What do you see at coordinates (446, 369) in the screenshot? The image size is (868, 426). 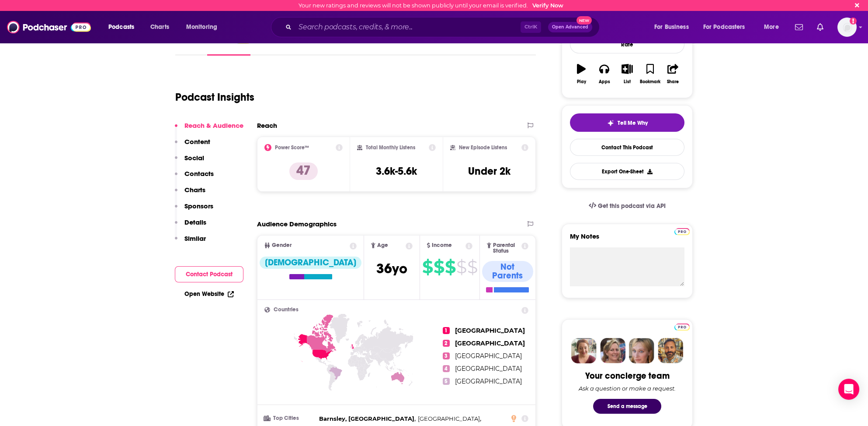 I see `span: 4` at bounding box center [446, 369].